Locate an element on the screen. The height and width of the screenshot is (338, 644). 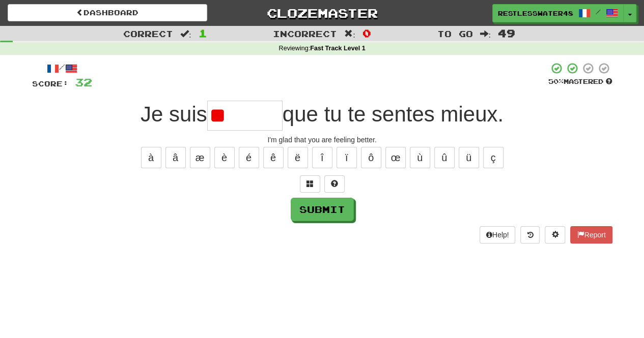
button: œ is located at coordinates (395, 157).